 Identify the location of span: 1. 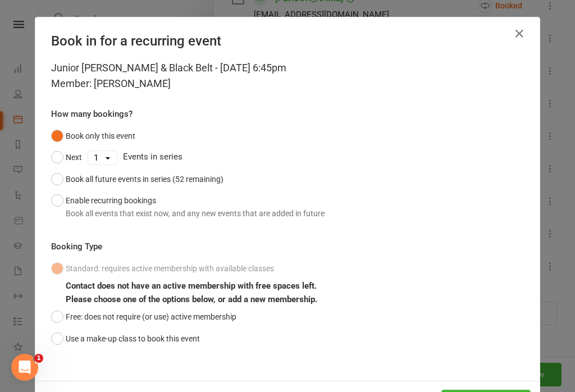
(39, 359).